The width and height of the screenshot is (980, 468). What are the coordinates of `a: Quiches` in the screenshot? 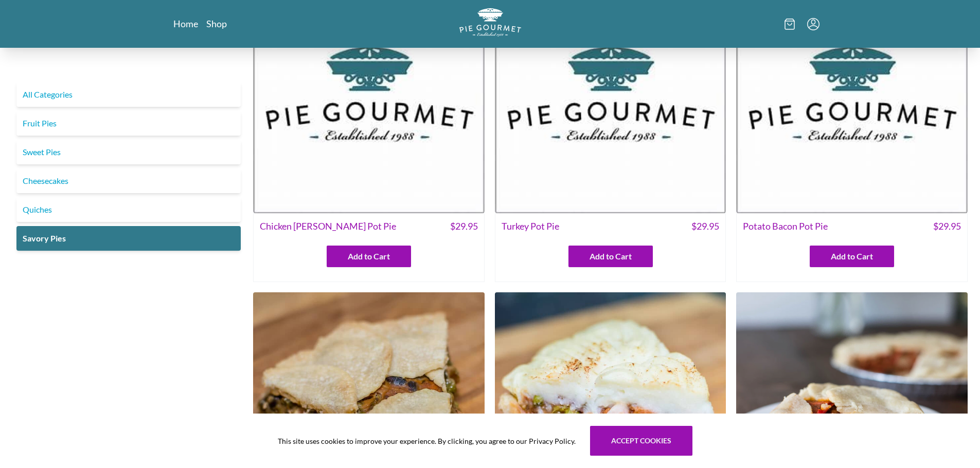 It's located at (128, 210).